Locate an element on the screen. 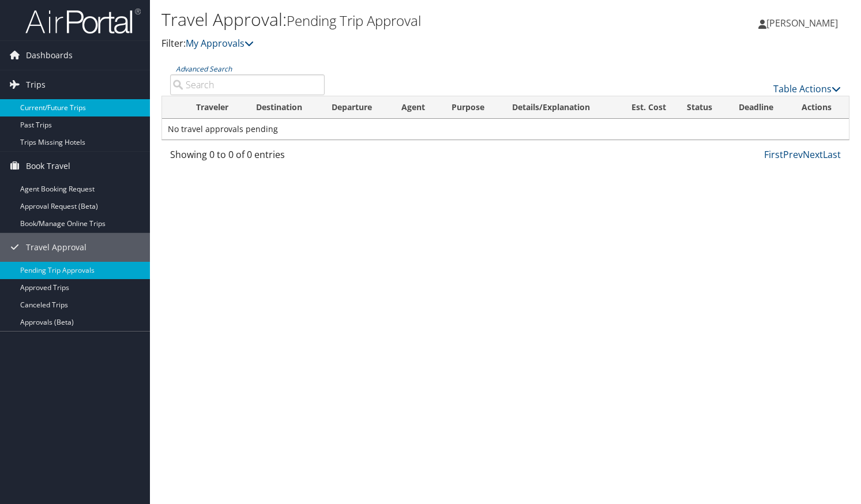 The height and width of the screenshot is (504, 861). a: Last is located at coordinates (832, 155).